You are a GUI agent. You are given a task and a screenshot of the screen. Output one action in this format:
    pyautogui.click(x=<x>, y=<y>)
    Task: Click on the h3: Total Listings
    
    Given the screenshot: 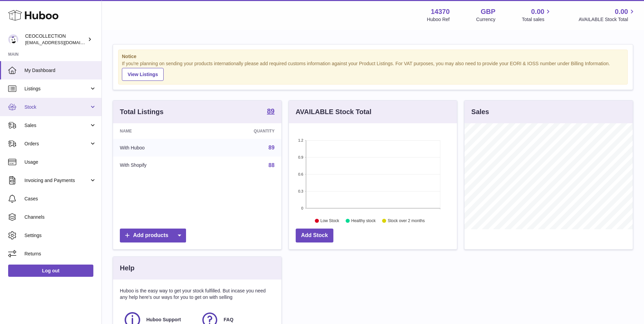 What is the action you would take?
    pyautogui.click(x=141, y=112)
    